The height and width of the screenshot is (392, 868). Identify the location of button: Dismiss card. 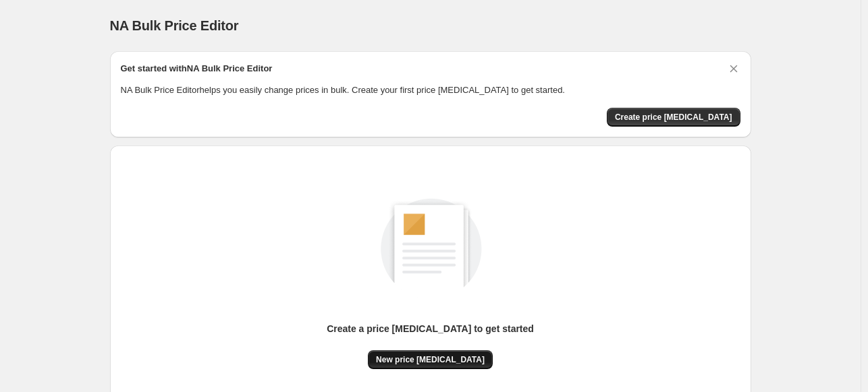
(733, 69).